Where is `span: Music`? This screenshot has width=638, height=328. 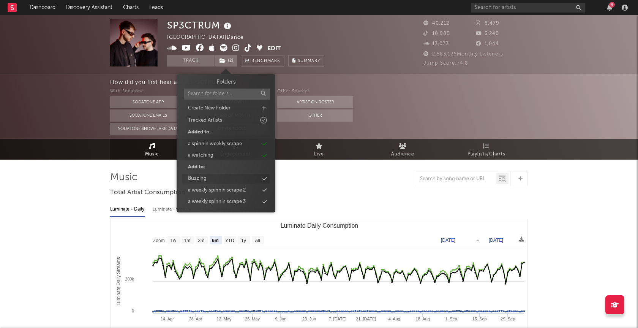 span: Music is located at coordinates (152, 154).